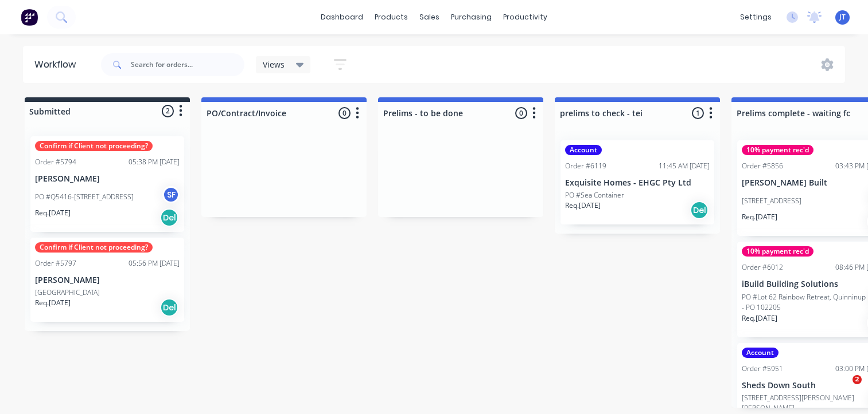 The height and width of the screenshot is (414, 868). What do you see at coordinates (471, 17) in the screenshot?
I see `div: purchasing` at bounding box center [471, 17].